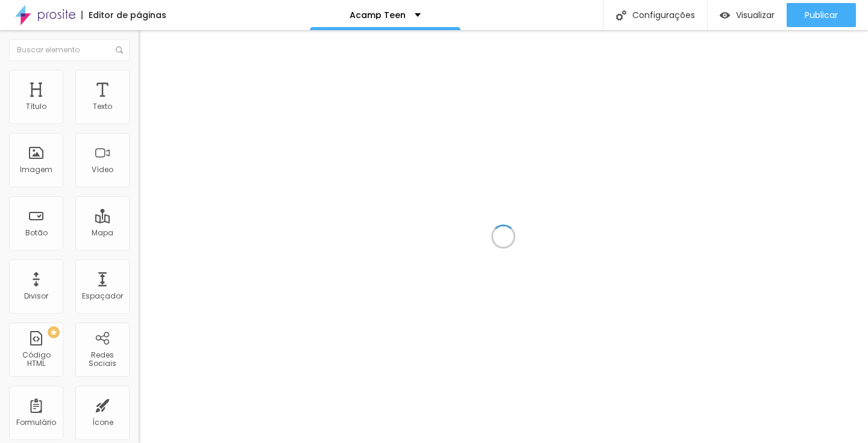 This screenshot has width=868, height=443. What do you see at coordinates (36, 233) in the screenshot?
I see `div: Botão` at bounding box center [36, 233].